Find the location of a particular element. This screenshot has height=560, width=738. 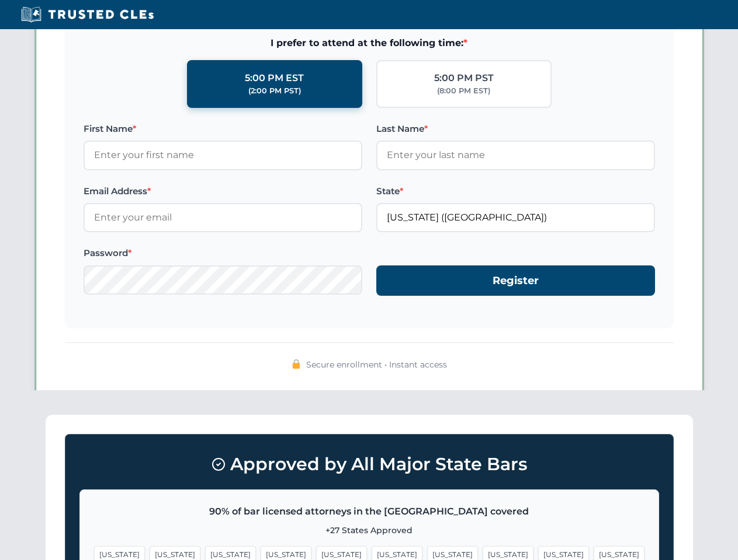

span: I prefer to attend at the following time: is located at coordinates (369, 43).